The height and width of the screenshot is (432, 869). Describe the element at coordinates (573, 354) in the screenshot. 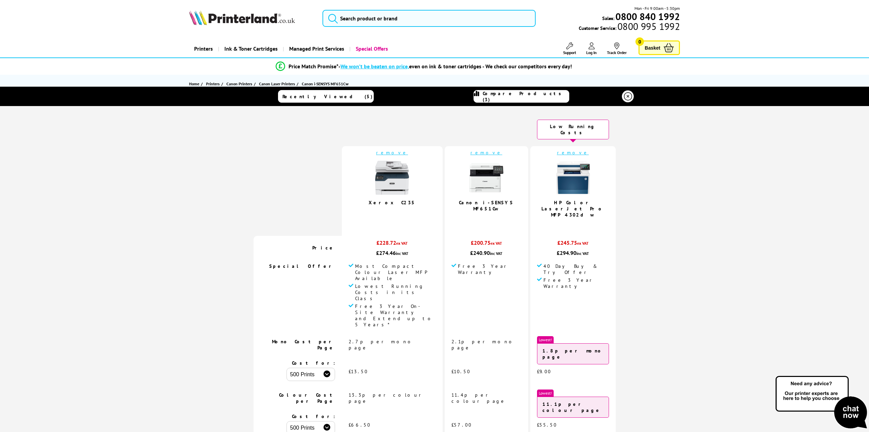

I see `strong: 1.8p per mono page` at that location.